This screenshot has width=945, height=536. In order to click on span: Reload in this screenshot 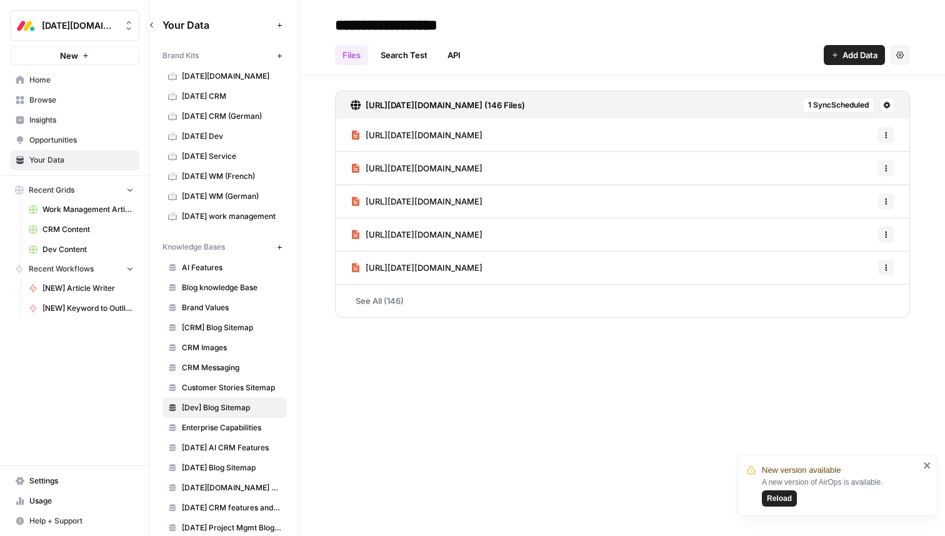, I will do `click(779, 498)`.